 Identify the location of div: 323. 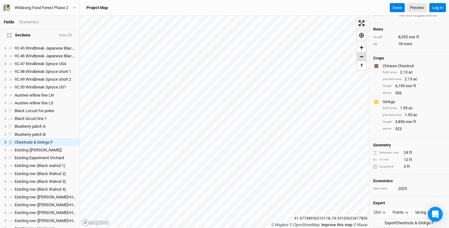
(414, 129).